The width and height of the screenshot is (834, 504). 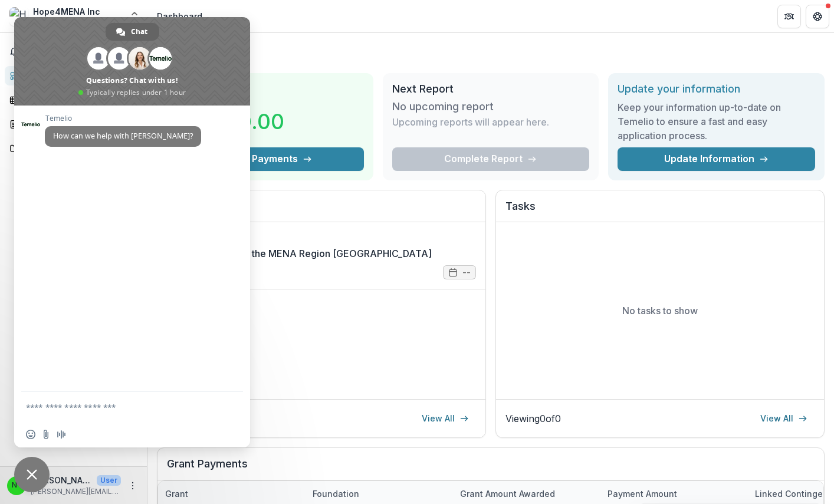 I want to click on textarea: Compose your message..., so click(x=119, y=407).